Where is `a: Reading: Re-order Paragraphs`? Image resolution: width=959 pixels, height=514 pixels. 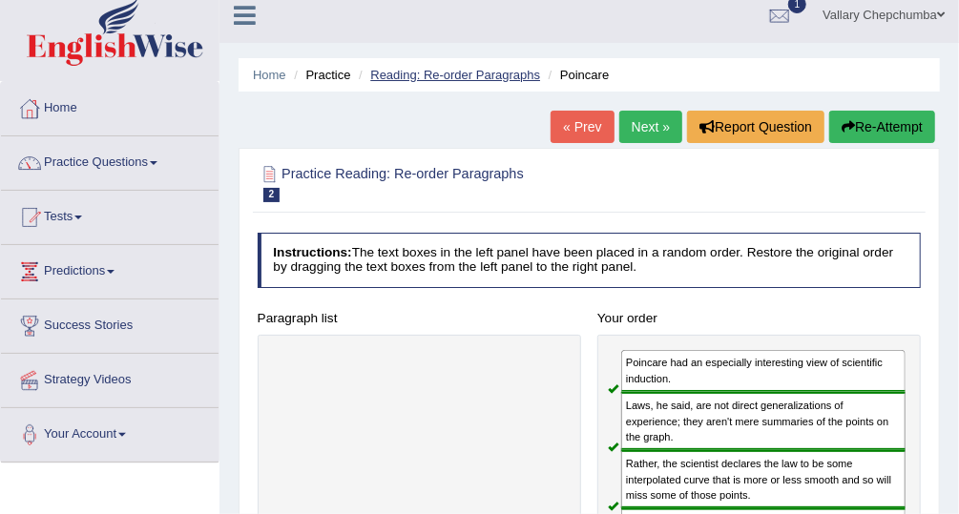
a: Reading: Re-order Paragraphs is located at coordinates (455, 74).